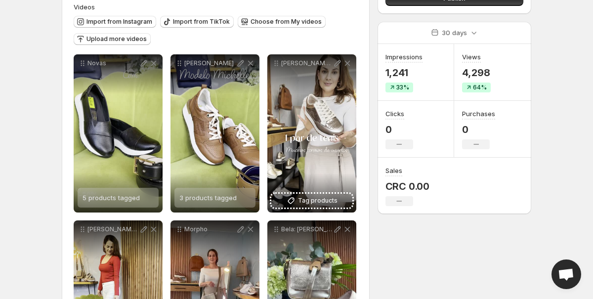 Image resolution: width=593 pixels, height=299 pixels. I want to click on span: Tag products, so click(318, 201).